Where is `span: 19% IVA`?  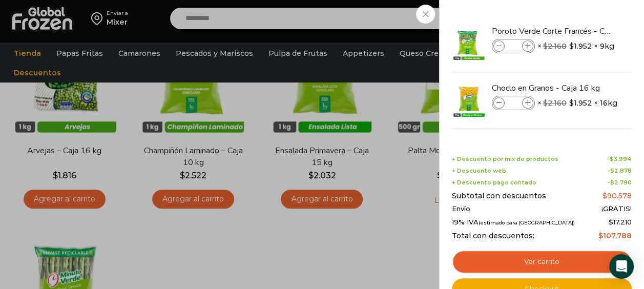 span: 19% IVA is located at coordinates (513, 223).